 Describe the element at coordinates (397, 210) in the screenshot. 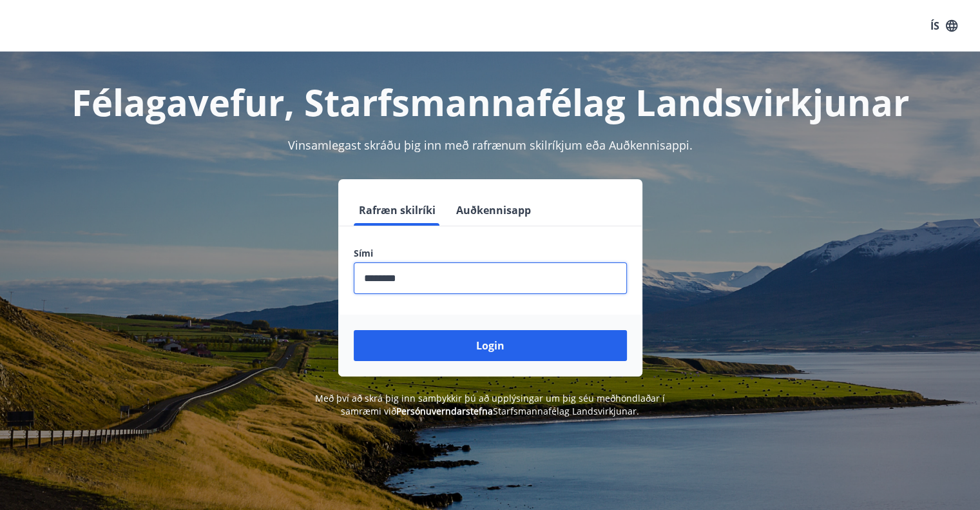

I see `button: Rafræn skilríki` at that location.